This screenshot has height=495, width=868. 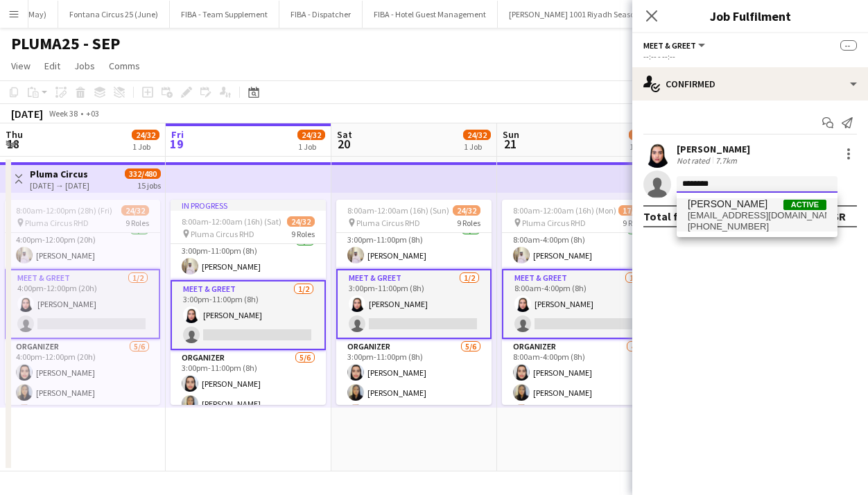 What do you see at coordinates (85, 66) in the screenshot?
I see `span: Jobs` at bounding box center [85, 66].